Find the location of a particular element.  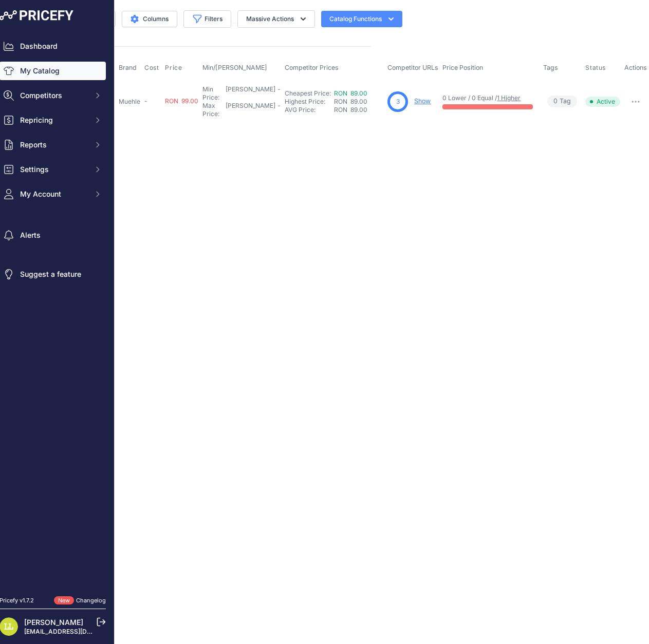

a: 1 Higher is located at coordinates (509, 98).